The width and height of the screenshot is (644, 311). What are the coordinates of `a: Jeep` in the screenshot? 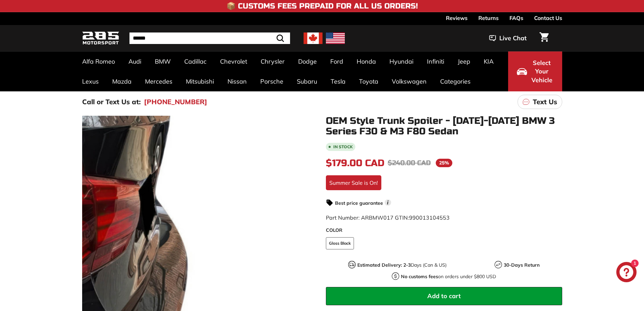 It's located at (464, 61).